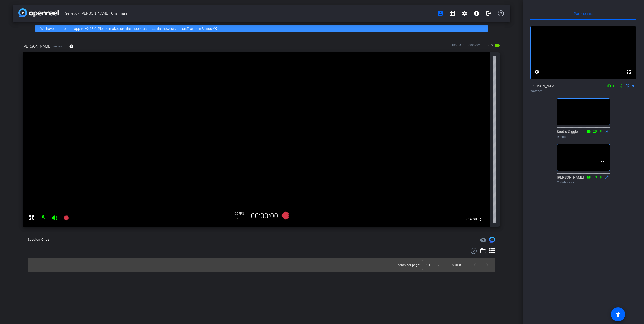 Image resolution: width=644 pixels, height=324 pixels. I want to click on mat-icon: logout, so click(489, 13).